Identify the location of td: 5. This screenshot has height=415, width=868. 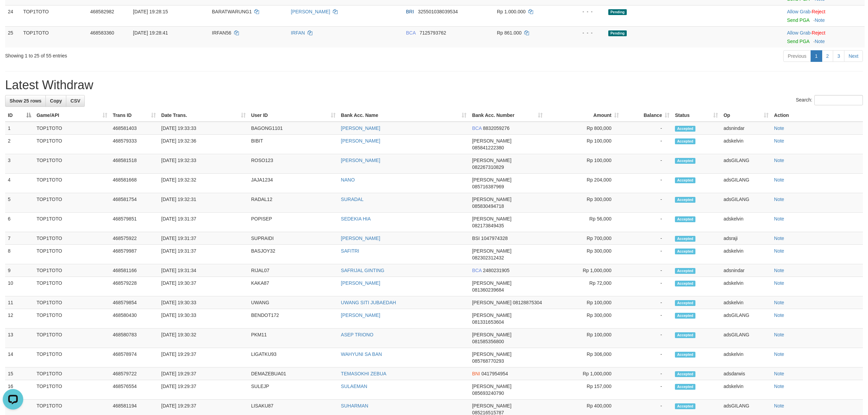
(19, 203).